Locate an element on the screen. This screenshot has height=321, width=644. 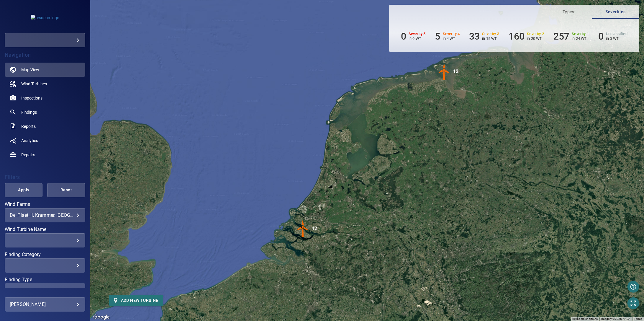
span: Repairs is located at coordinates (28, 155).